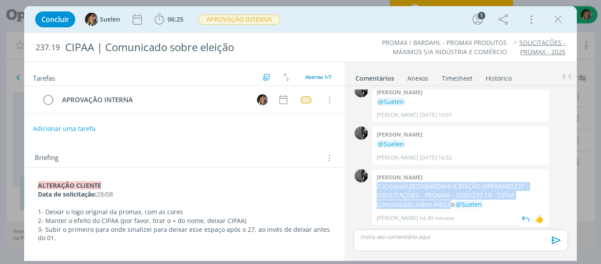 The width and height of the screenshot is (601, 264). What do you see at coordinates (418, 78) in the screenshot?
I see `div: Anexos` at bounding box center [418, 78].